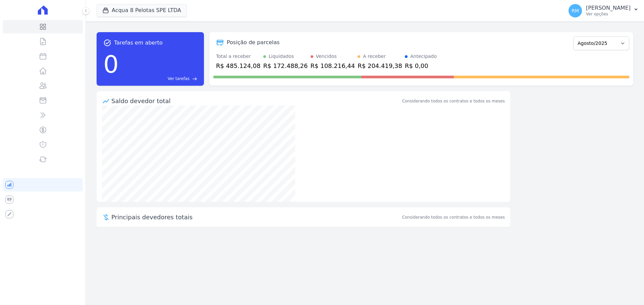 The height and width of the screenshot is (305, 644). Describe the element at coordinates (194, 79) in the screenshot. I see `span: east` at that location.